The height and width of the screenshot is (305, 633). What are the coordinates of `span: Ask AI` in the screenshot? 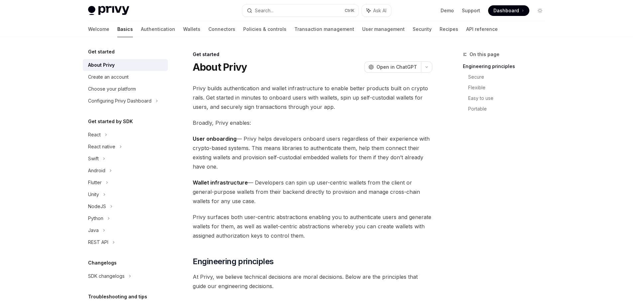 It's located at (380, 11).